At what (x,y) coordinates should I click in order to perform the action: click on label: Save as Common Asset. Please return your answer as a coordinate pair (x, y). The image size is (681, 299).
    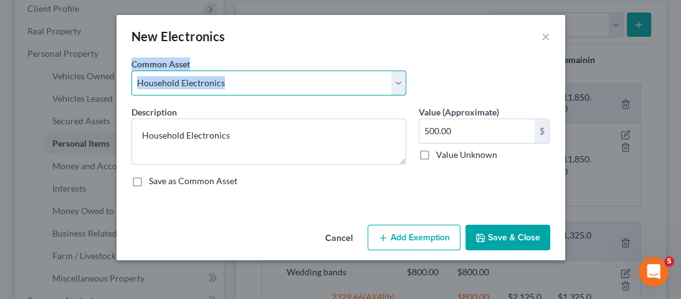
    Looking at the image, I should click on (193, 181).